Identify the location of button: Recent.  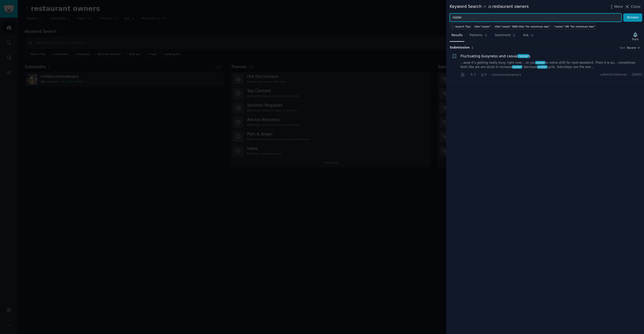
(634, 48).